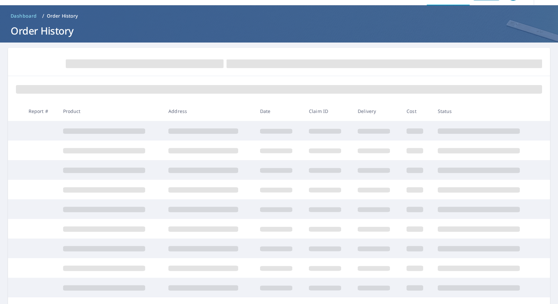 Image resolution: width=558 pixels, height=304 pixels. What do you see at coordinates (417, 111) in the screenshot?
I see `th: Cost` at bounding box center [417, 111].